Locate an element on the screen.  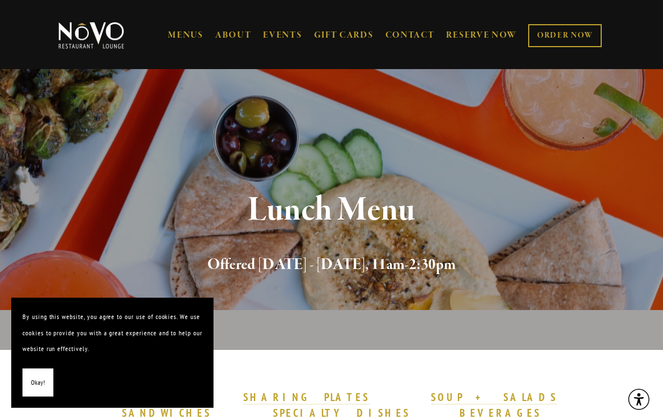
a: RESERVE NOW is located at coordinates (481, 35).